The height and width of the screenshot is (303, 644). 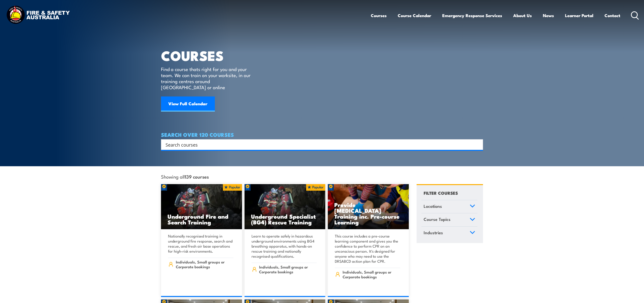 I want to click on p: Nationally recognised training in underground fire response, search and rescue, and fresh air bas..., so click(x=201, y=244).